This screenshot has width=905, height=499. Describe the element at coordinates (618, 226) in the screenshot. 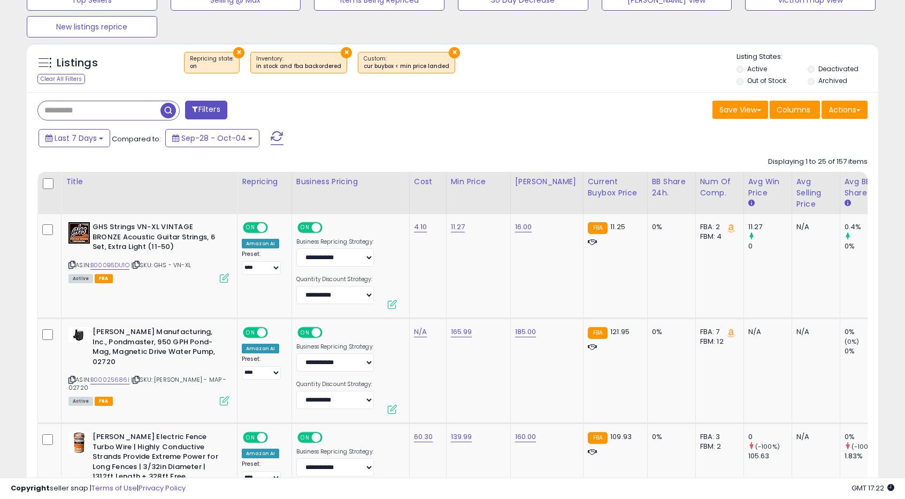

I see `span: 11.25` at that location.